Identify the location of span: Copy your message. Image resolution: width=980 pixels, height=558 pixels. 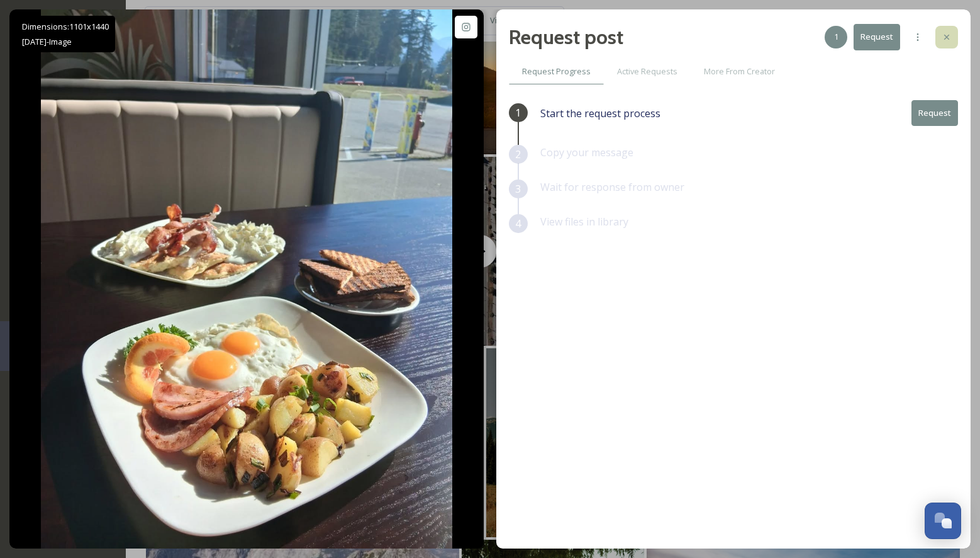
(587, 152).